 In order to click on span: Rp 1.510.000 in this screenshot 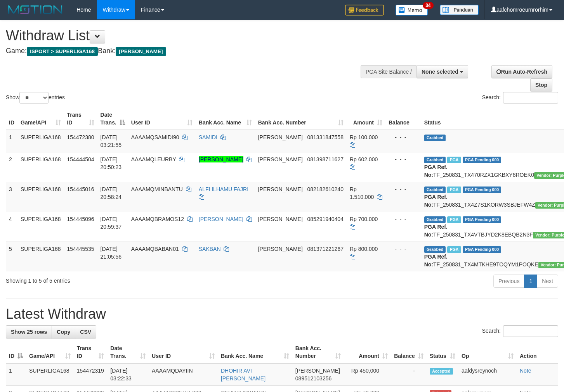, I will do `click(362, 193)`.